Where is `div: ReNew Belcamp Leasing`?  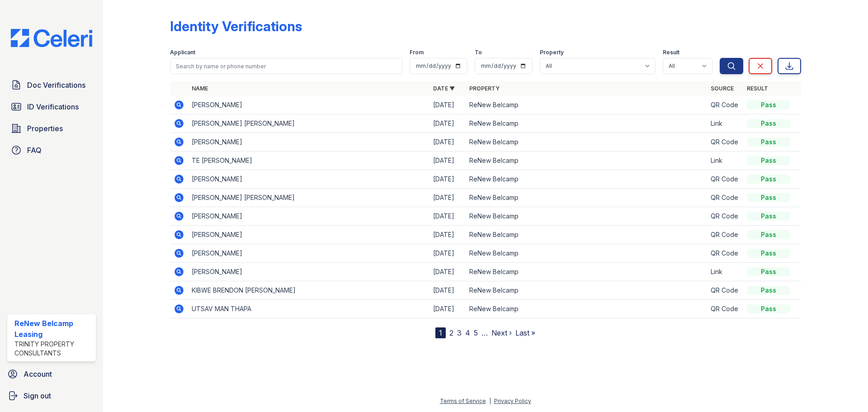
div: ReNew Belcamp Leasing is located at coordinates (53, 329).